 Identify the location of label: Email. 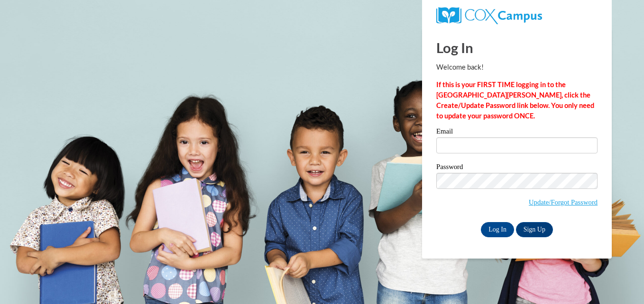
(517, 132).